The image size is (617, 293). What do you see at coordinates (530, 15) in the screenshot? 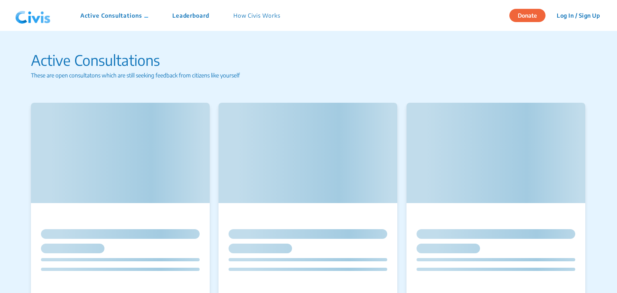
I see `a: Donate` at bounding box center [530, 15].